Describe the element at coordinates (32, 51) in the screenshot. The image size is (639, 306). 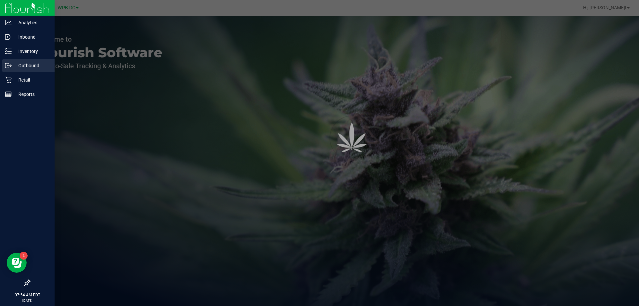
I see `p: Inventory` at that location.